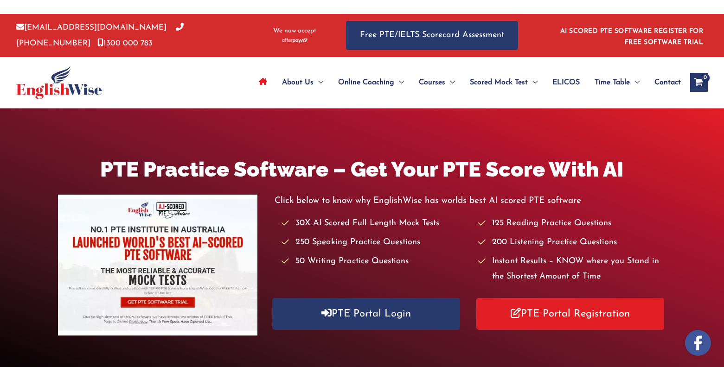  I want to click on a: Online CoachingMenu Toggle, so click(371, 83).